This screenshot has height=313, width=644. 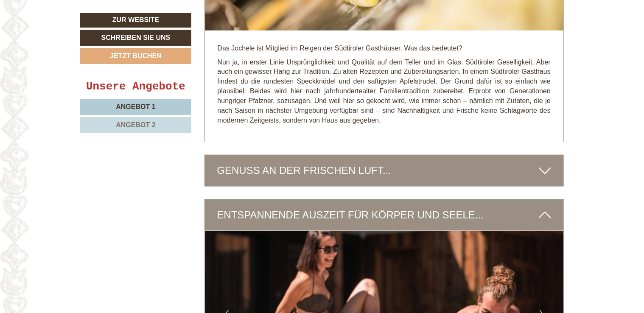 What do you see at coordinates (385, 215) in the screenshot?
I see `div: ENTSPANNENDE AUSZEIT FÜR KÖRPER UND SEELE...` at bounding box center [385, 215].